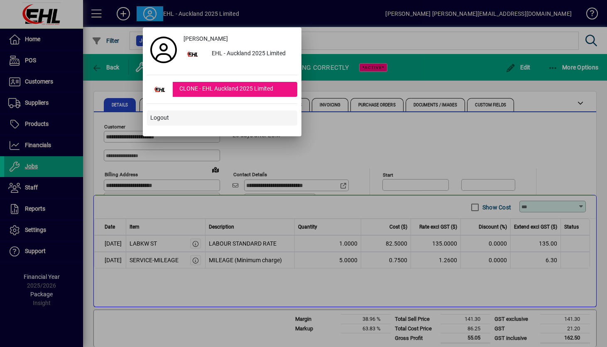 The height and width of the screenshot is (347, 607). I want to click on button: Logout, so click(222, 118).